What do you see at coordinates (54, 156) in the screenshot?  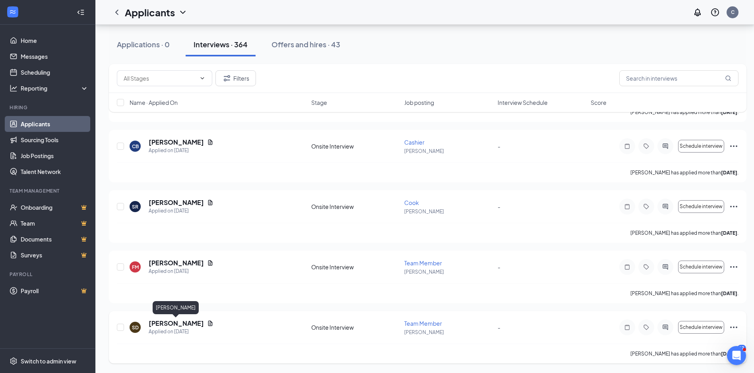 I see `a: Job Postings` at bounding box center [54, 156].